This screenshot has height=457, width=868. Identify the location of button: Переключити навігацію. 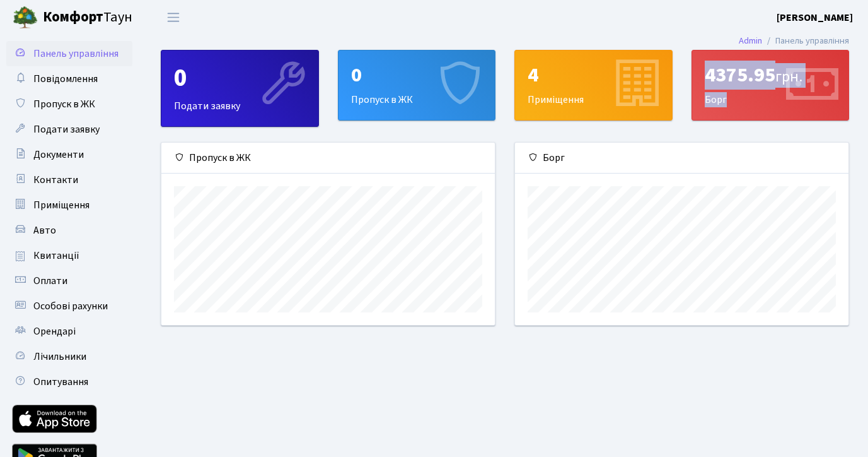
(173, 17).